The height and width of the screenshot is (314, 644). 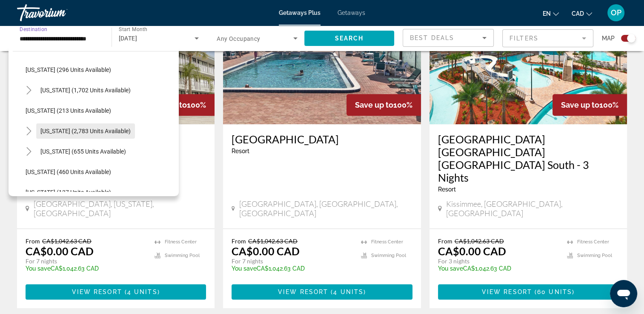 I want to click on span: Destination, so click(x=33, y=28).